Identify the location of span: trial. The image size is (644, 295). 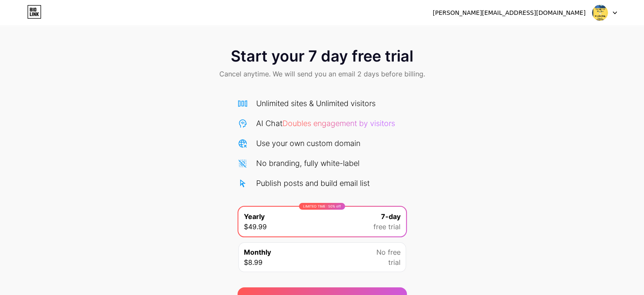
(394, 262).